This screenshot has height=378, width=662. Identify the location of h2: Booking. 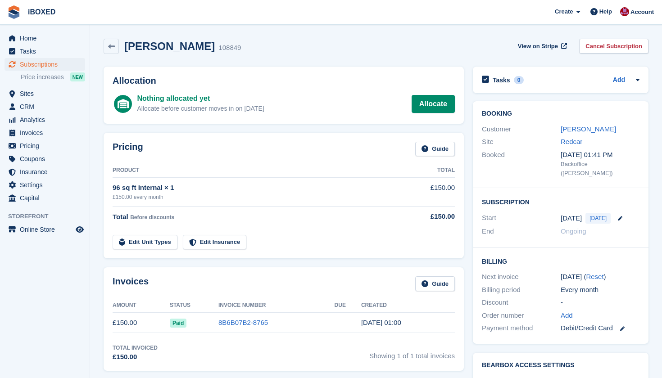
(561, 114).